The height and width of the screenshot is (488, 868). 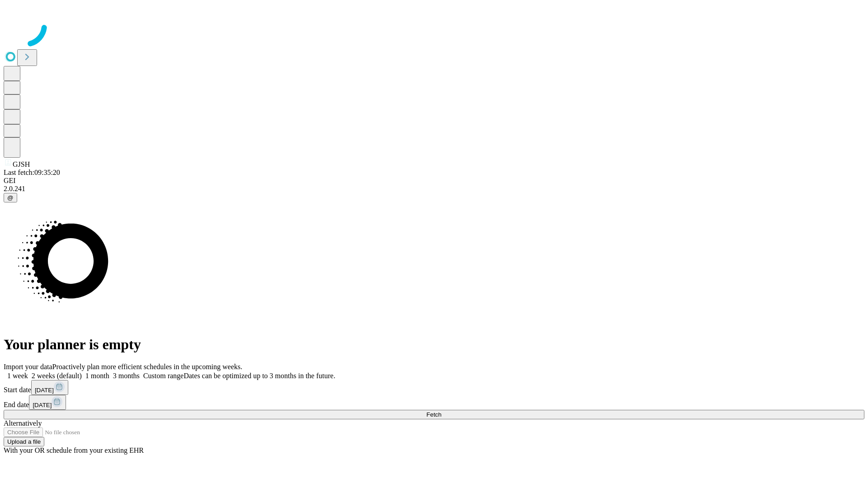 I want to click on span: Alternatively, so click(x=23, y=423).